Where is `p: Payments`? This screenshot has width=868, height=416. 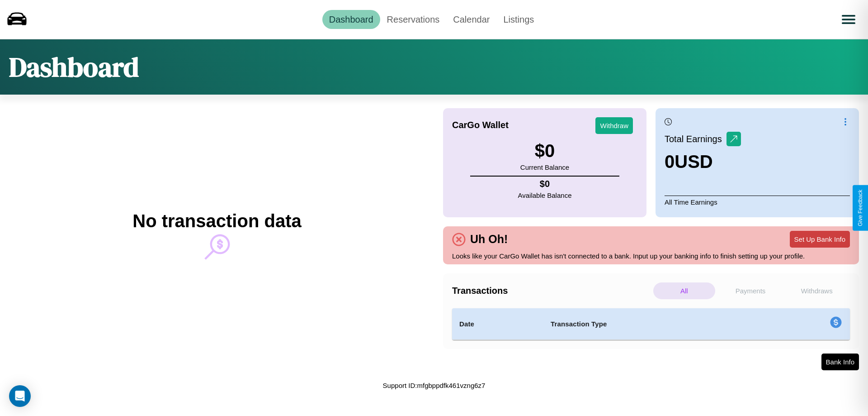
p: Payments is located at coordinates (750, 290).